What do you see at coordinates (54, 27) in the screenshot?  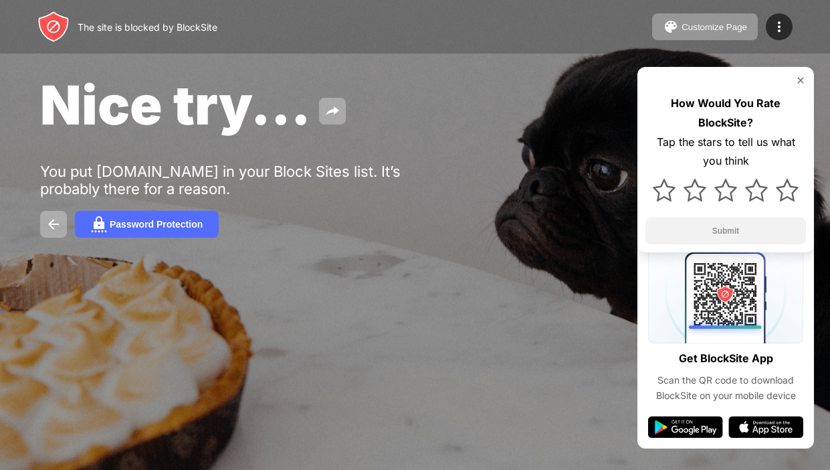 I see `img: header-logo.svg` at bounding box center [54, 27].